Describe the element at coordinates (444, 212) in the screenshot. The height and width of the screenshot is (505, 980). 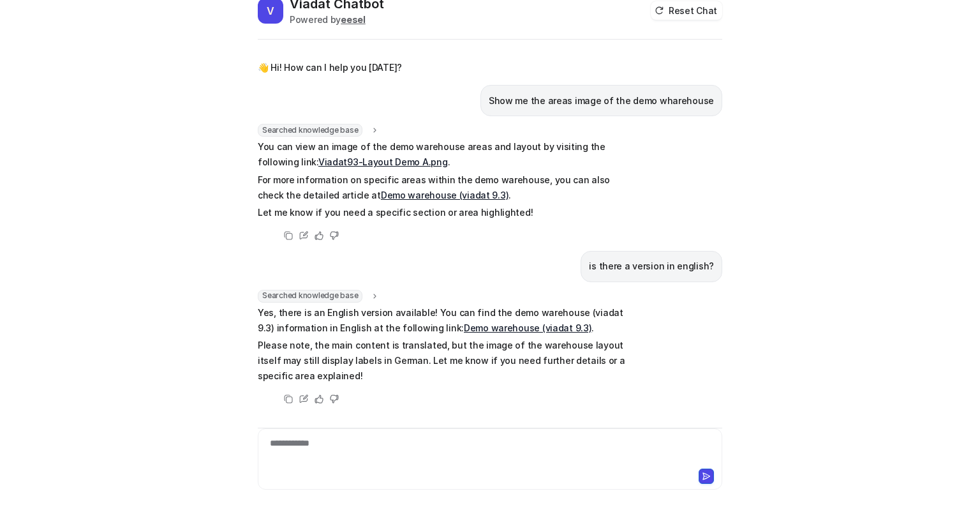
I see `p: Let me know if you need a specific section or area highlighted!` at that location.